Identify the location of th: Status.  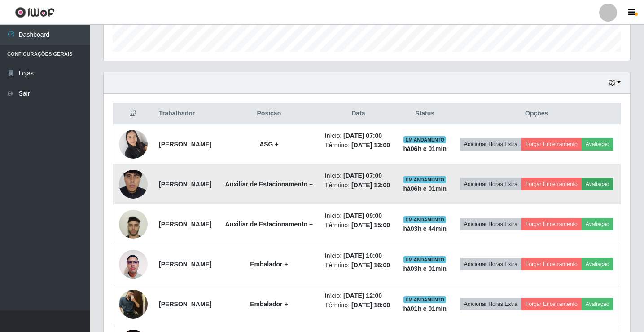
(424, 114).